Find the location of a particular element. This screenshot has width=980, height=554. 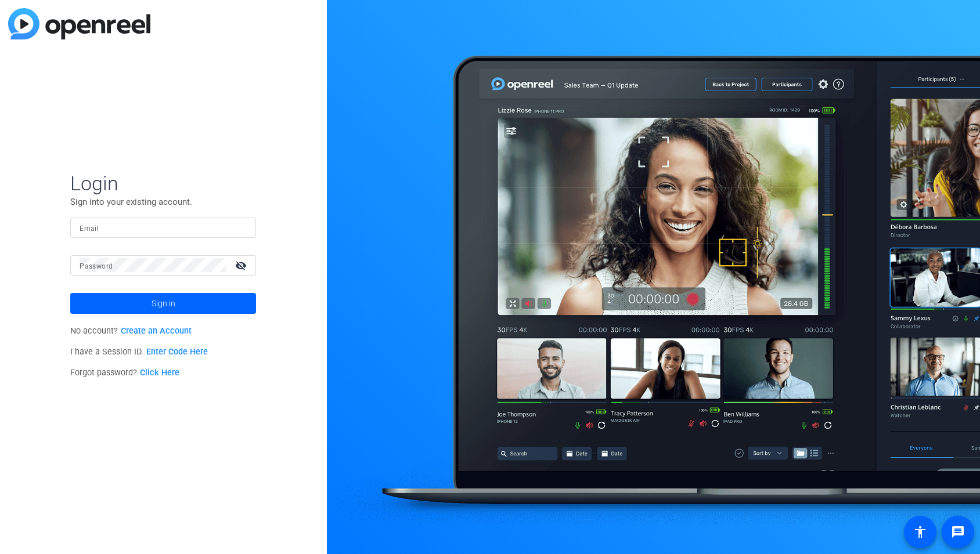

a: Click Here is located at coordinates (160, 373).